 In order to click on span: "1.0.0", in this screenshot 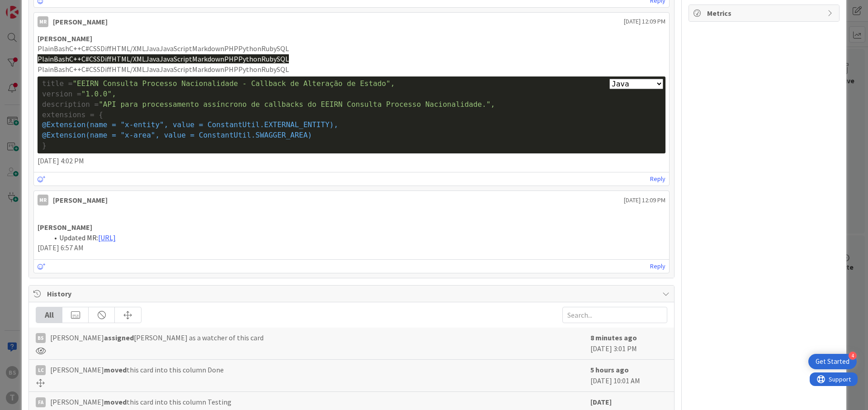, I will do `click(99, 94)`.